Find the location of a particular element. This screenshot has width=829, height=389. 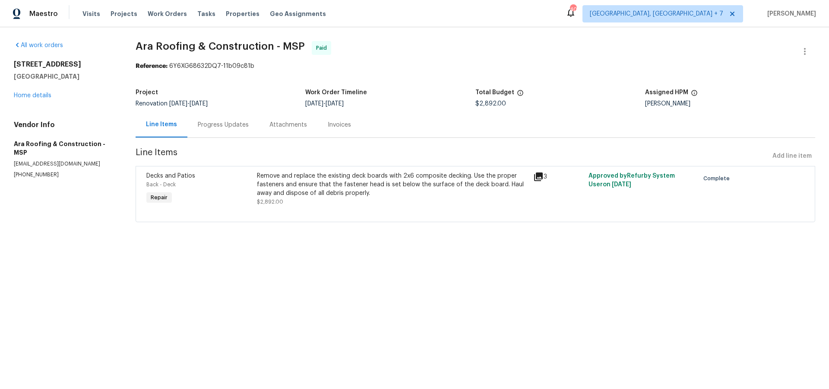

span: Work Orders is located at coordinates (167, 14).